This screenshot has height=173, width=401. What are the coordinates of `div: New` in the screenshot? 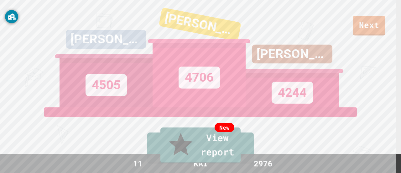 It's located at (224, 127).